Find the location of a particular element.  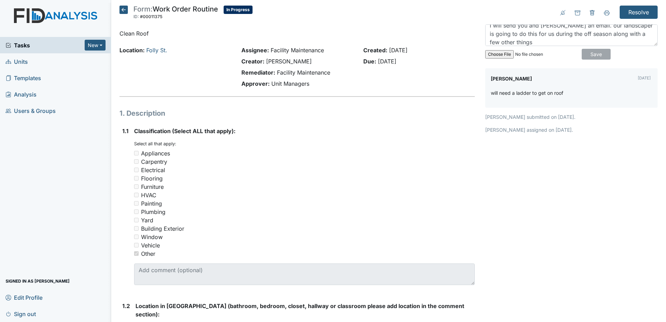

span: ID: is located at coordinates (136, 16).